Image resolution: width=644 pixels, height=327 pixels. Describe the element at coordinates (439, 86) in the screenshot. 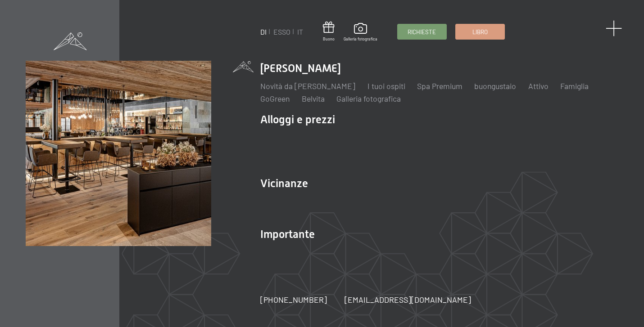

I see `font: Spa Premium` at that location.